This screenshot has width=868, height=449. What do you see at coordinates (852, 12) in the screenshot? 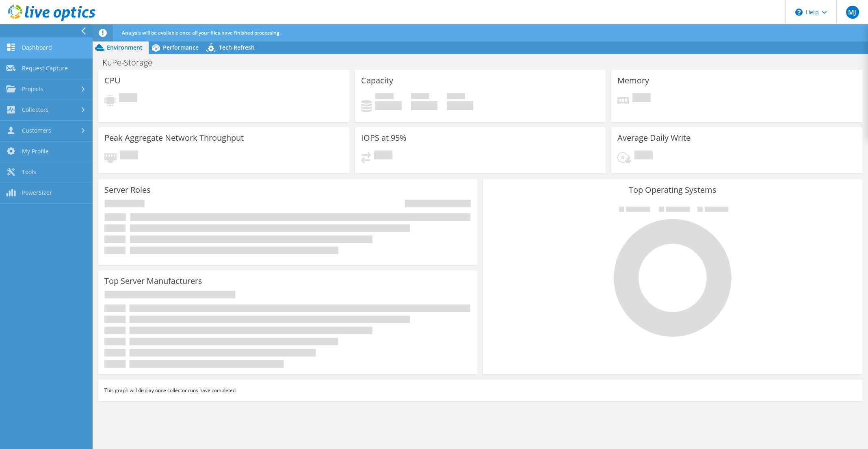
I see `span: MJ` at bounding box center [852, 12].